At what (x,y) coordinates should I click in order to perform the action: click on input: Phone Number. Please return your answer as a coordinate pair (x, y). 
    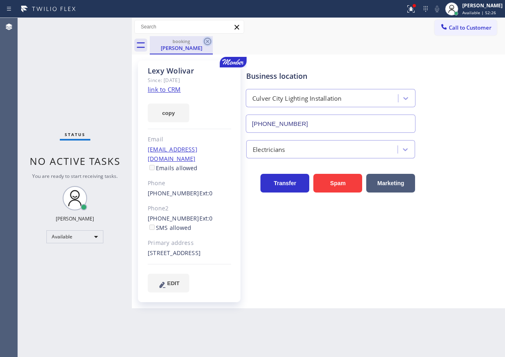
    Looking at the image, I should click on (330, 124).